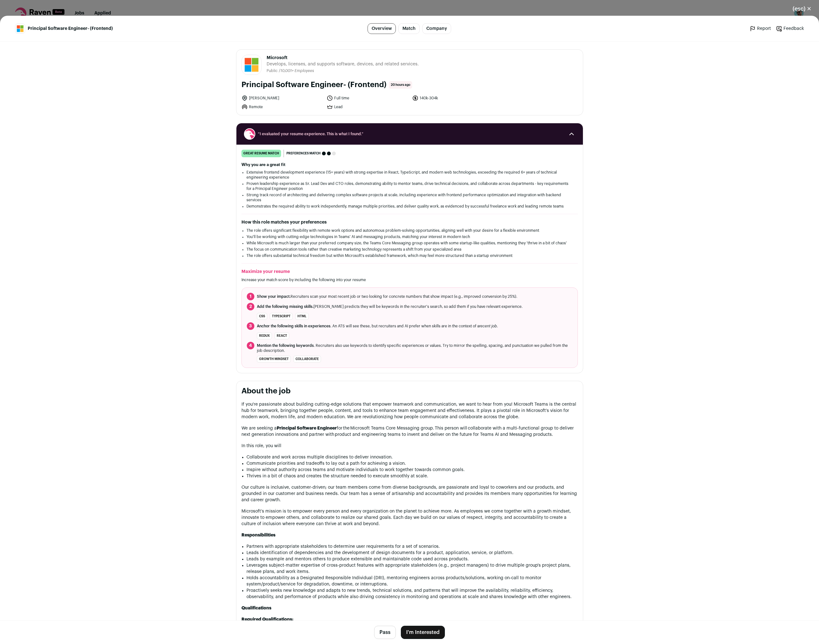 The width and height of the screenshot is (819, 644). Describe the element at coordinates (423, 633) in the screenshot. I see `button: I'm Interested` at that location.